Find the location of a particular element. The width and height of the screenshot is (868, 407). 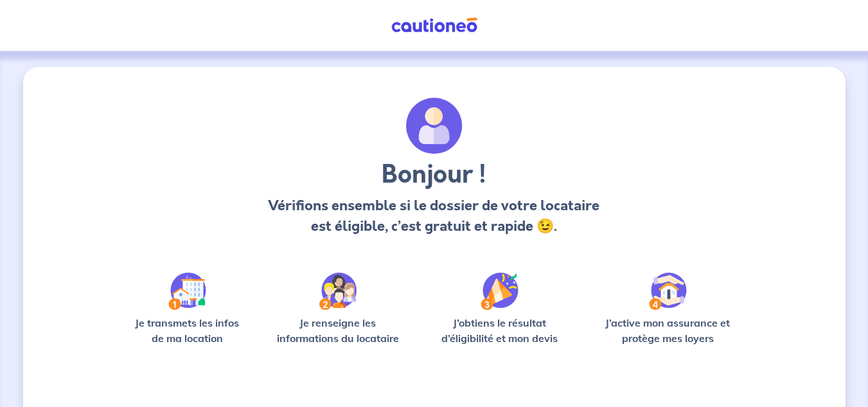

h3: Bonjour ! is located at coordinates (433, 175).